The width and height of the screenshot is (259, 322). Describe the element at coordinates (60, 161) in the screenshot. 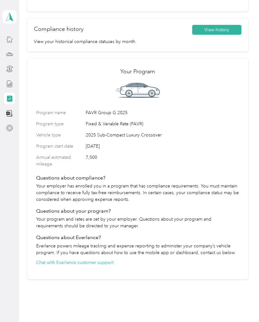

I see `label: Annual estimated mileage` at that location.